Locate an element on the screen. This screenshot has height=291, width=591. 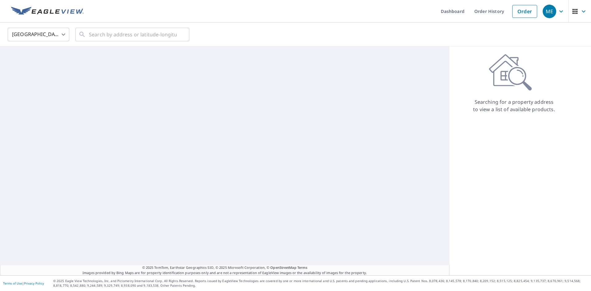
p: Searching for a property address to view a list of available products. is located at coordinates (514, 106).